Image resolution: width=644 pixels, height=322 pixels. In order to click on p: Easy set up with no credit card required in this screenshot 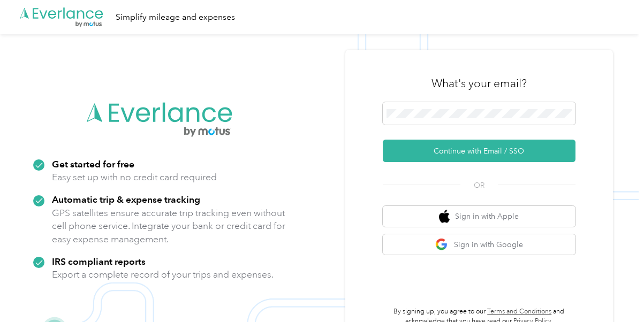, I will do `click(134, 177)`.